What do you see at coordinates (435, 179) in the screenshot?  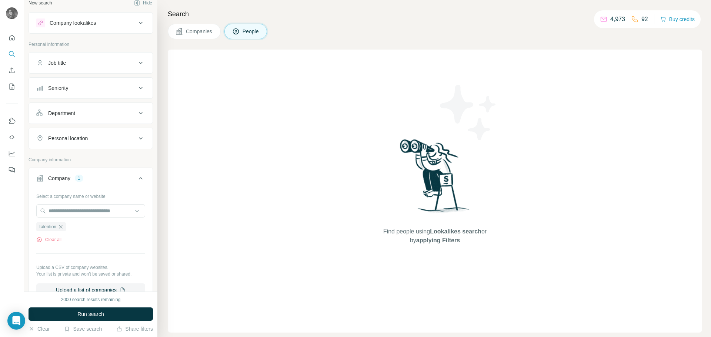 I see `img: Surfe Illustration - Woman searching with binoculars` at bounding box center [435, 179].